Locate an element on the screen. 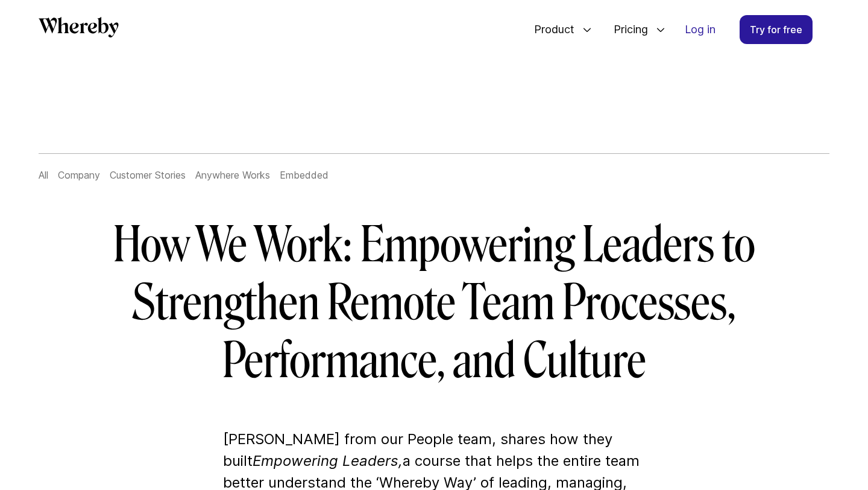 Image resolution: width=868 pixels, height=490 pixels. svg: Whereby is located at coordinates (78, 27).